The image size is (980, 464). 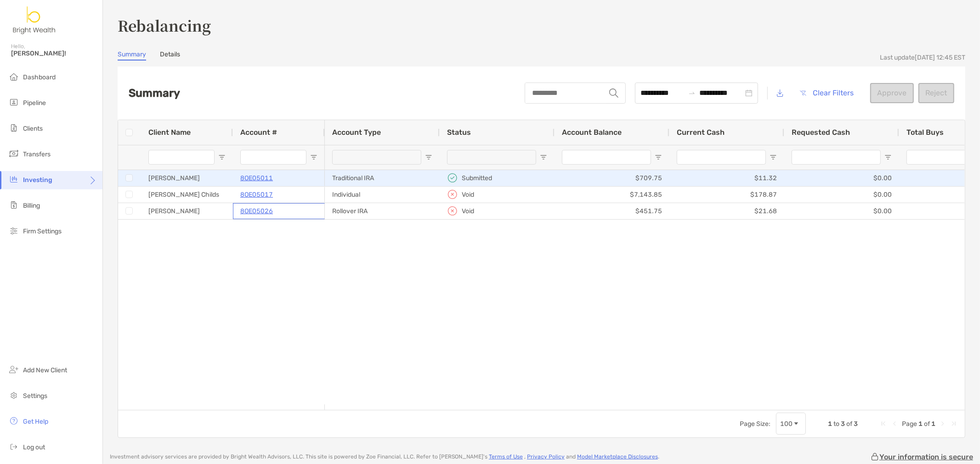 What do you see at coordinates (33, 129) in the screenshot?
I see `span: Clients` at bounding box center [33, 129].